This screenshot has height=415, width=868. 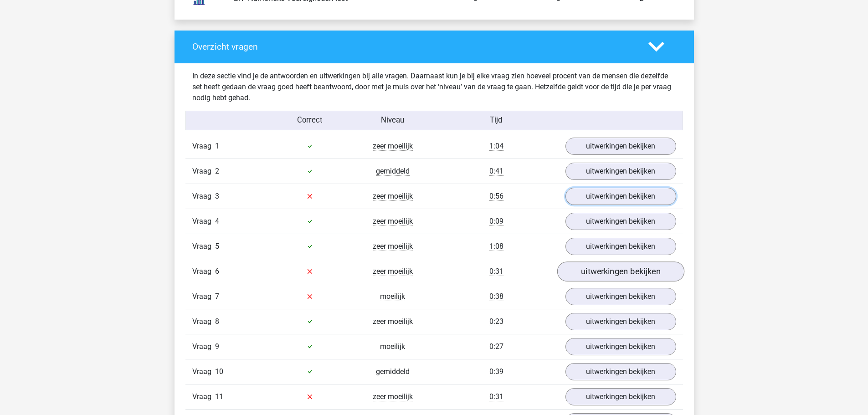 I want to click on div: Tijd, so click(x=496, y=120).